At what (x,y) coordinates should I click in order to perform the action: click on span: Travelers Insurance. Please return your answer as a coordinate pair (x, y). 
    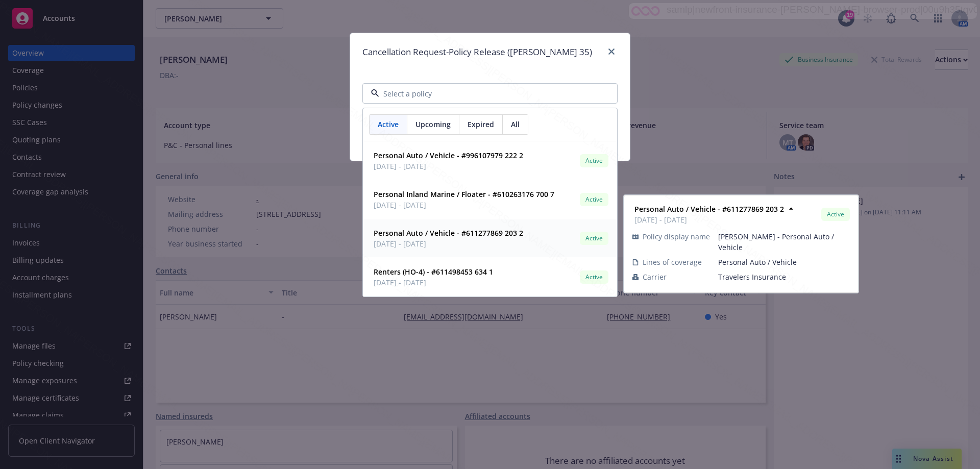
    Looking at the image, I should click on (784, 276).